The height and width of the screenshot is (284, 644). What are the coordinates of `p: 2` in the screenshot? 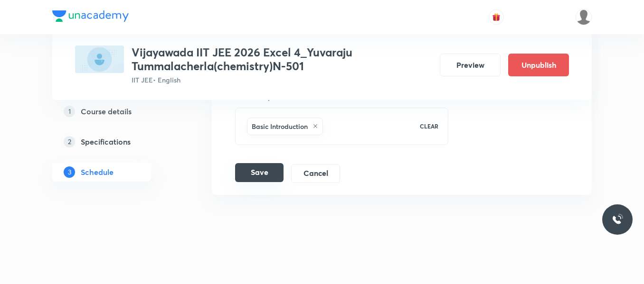 It's located at (70, 142).